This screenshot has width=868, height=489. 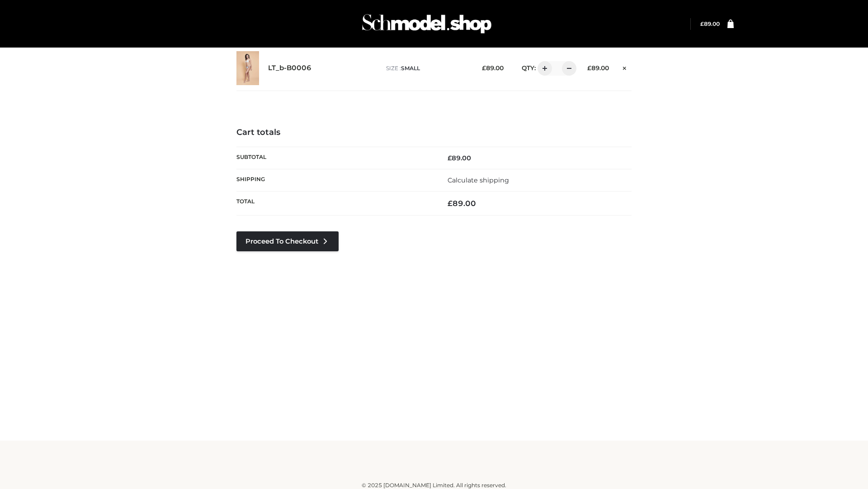 What do you see at coordinates (478, 181) in the screenshot?
I see `a: Calculate shipping` at bounding box center [478, 181].